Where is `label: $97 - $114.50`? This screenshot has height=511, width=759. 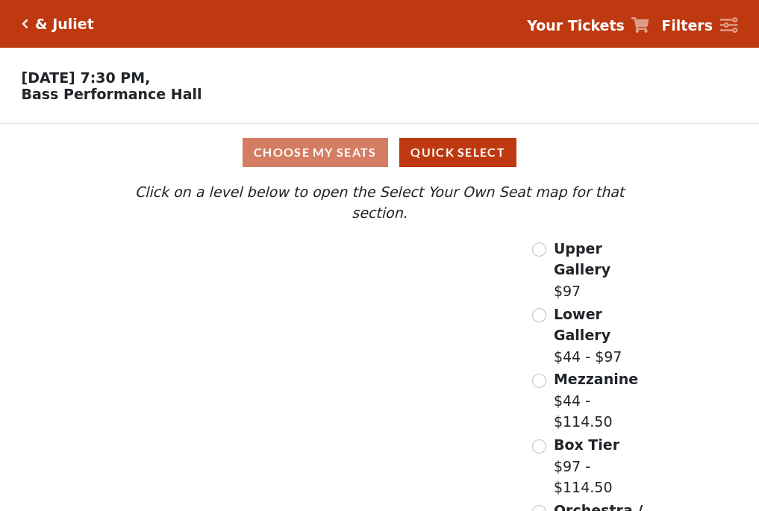 label: $97 - $114.50 is located at coordinates (603, 466).